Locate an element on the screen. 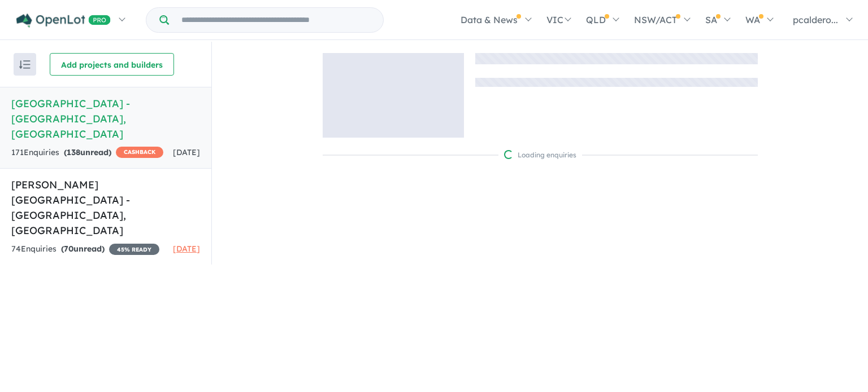 This screenshot has height=392, width=868. img: Openlot PRO Logo White is located at coordinates (63, 20).